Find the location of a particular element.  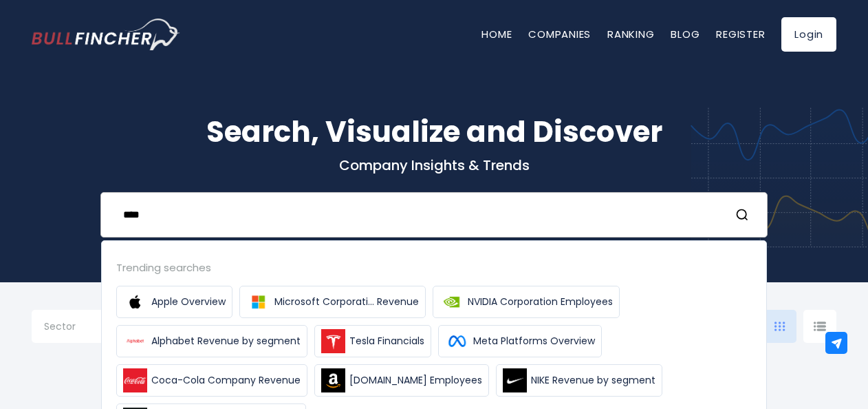

a: Login is located at coordinates (809, 34).